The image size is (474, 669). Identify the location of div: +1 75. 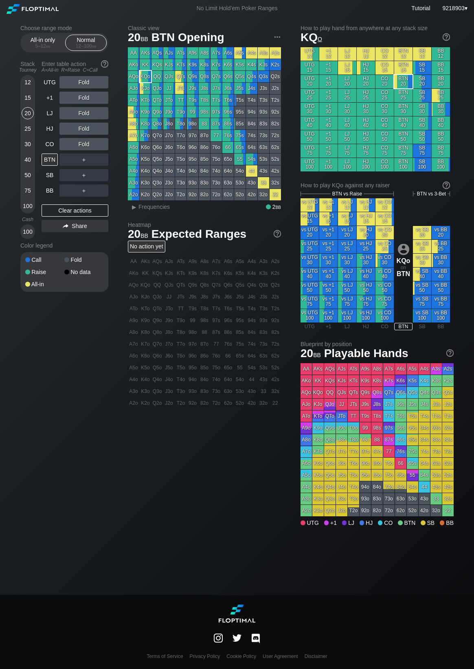
(328, 151).